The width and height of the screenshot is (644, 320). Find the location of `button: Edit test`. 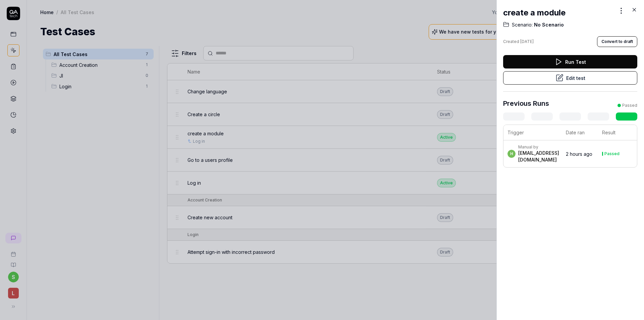

button: Edit test is located at coordinates (570, 78).